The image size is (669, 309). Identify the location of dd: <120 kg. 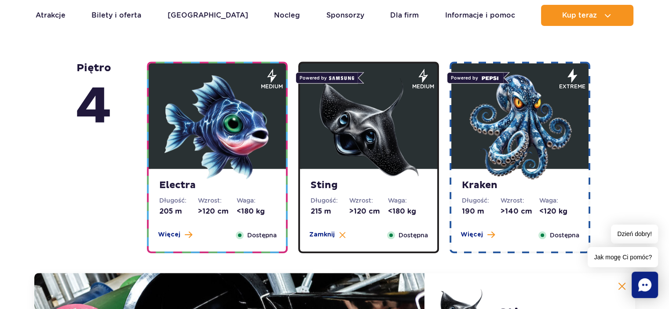
(558, 212).